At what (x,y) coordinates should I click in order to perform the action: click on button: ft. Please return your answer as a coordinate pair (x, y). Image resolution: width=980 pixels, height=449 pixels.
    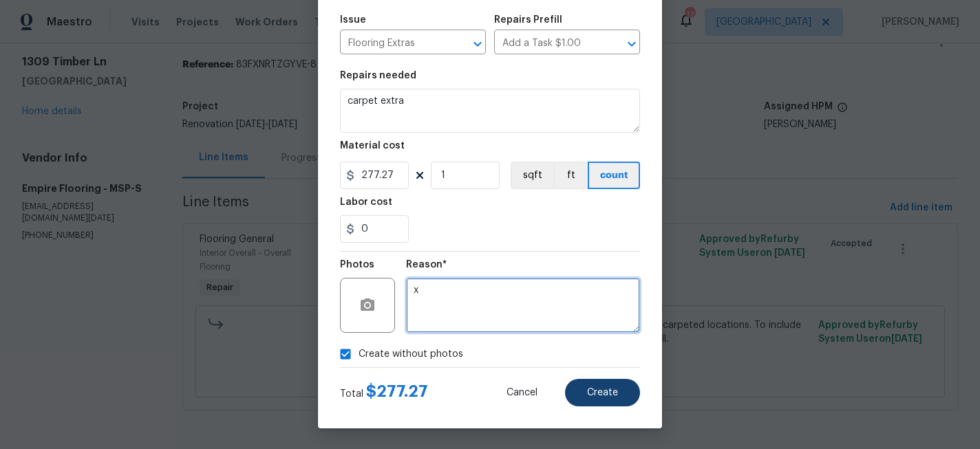
    Looking at the image, I should click on (571, 175).